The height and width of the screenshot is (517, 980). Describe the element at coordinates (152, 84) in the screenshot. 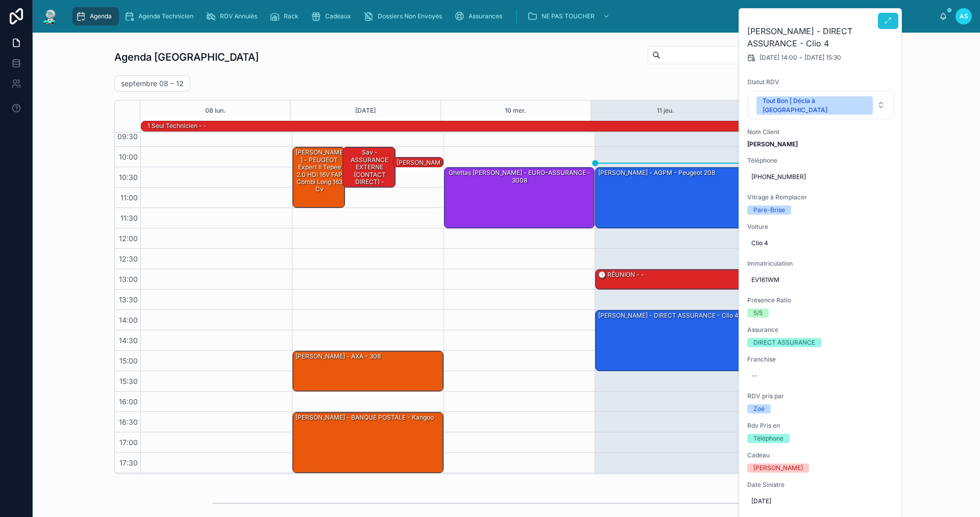

I see `h2: septembre 08 – 12` at that location.